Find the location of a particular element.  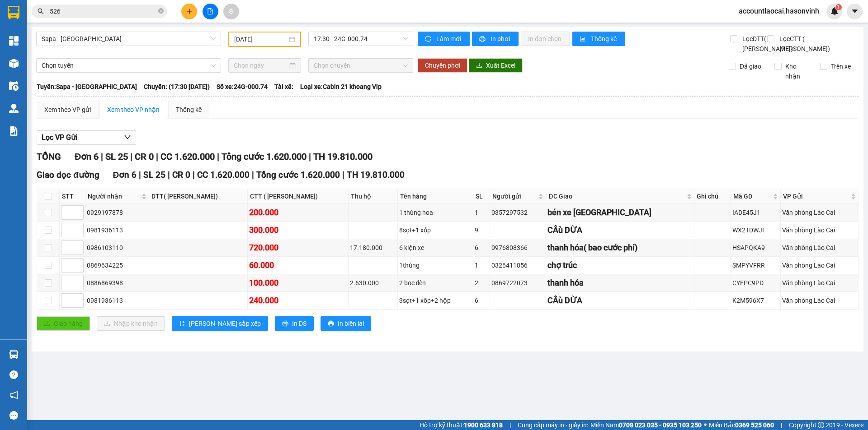

div: 60.000 is located at coordinates (298, 266).